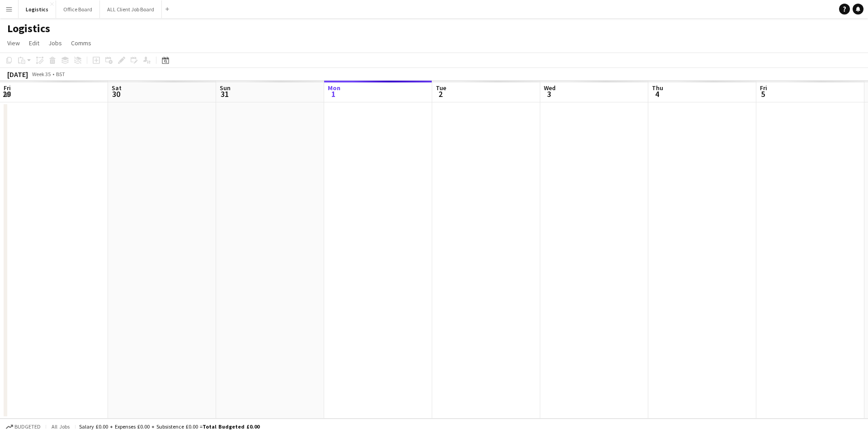 This screenshot has width=868, height=434. Describe the element at coordinates (116, 94) in the screenshot. I see `span: 30` at that location.